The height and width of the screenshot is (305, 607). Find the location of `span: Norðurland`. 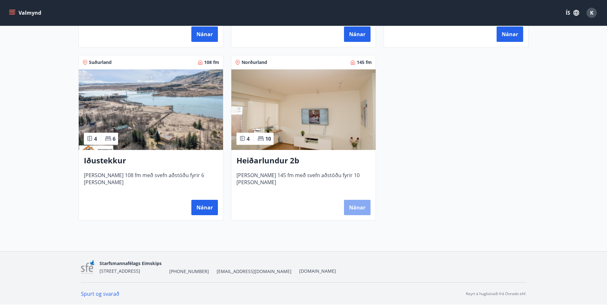

span: Norðurland is located at coordinates (255, 62).